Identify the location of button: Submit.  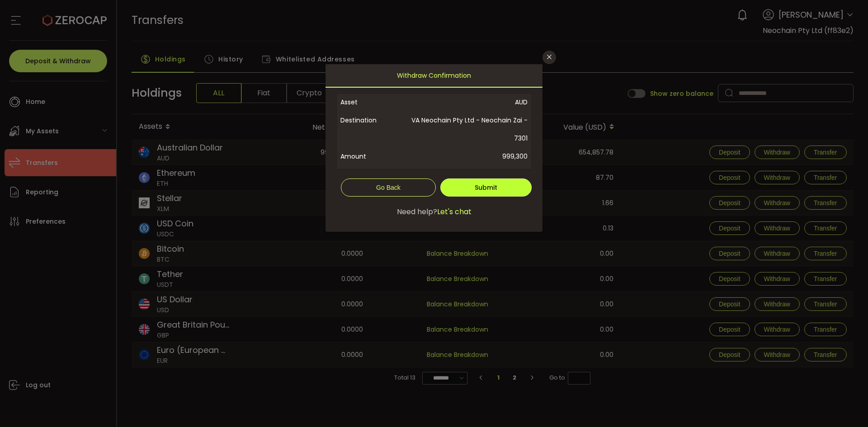
(486, 187).